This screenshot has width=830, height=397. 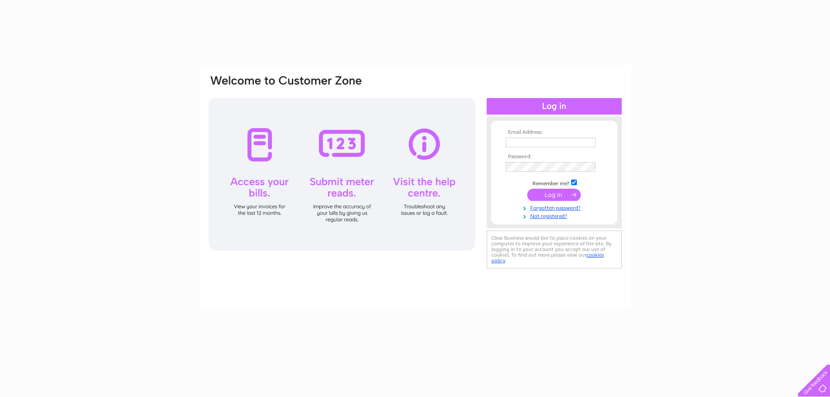 What do you see at coordinates (554, 183) in the screenshot?
I see `td: Remember me?` at bounding box center [554, 183].